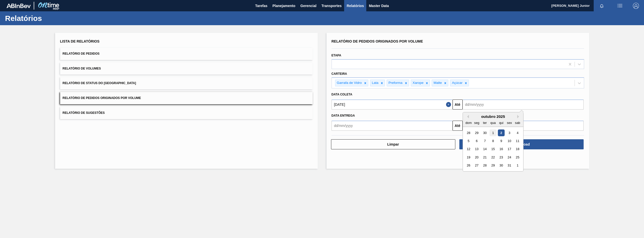  I want to click on div: Choose quinta-feira, 23 de outubro de 2025, so click(501, 157).